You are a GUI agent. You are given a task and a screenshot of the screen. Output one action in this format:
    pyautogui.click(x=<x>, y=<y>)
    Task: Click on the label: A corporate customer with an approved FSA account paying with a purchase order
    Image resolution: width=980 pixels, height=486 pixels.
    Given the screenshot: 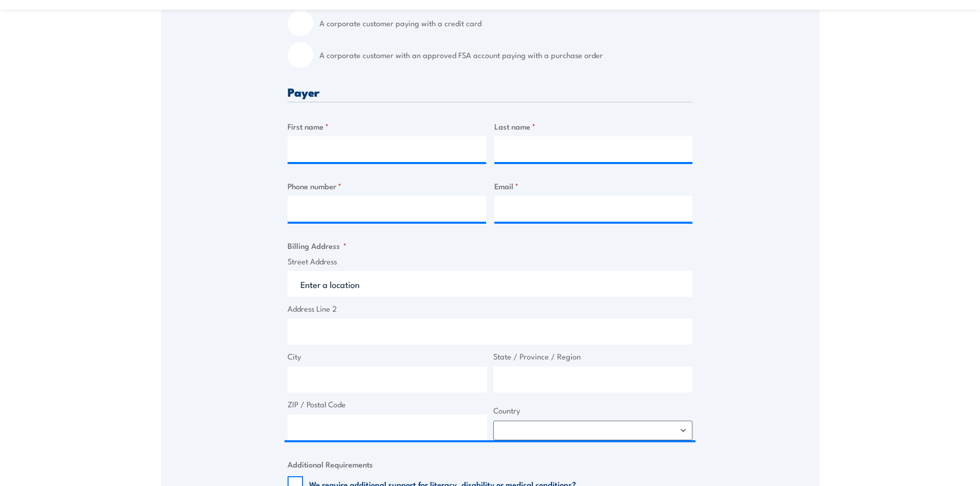 What is the action you would take?
    pyautogui.click(x=505, y=55)
    